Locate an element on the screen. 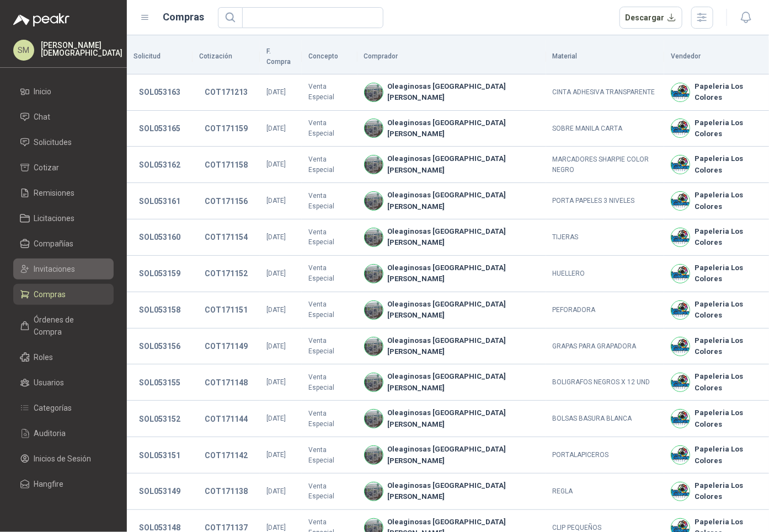 This screenshot has height=532, width=769. td: PORTALAPICEROS is located at coordinates (605, 456).